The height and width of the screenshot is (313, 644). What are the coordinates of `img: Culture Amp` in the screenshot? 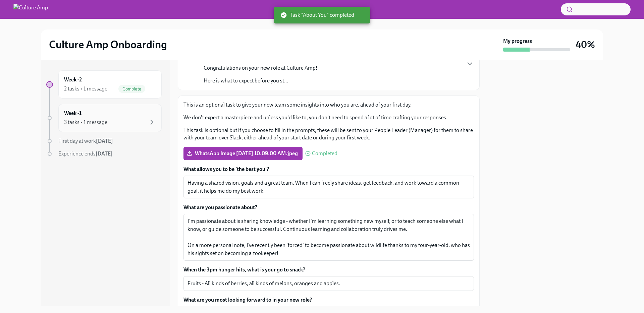 It's located at (30, 10).